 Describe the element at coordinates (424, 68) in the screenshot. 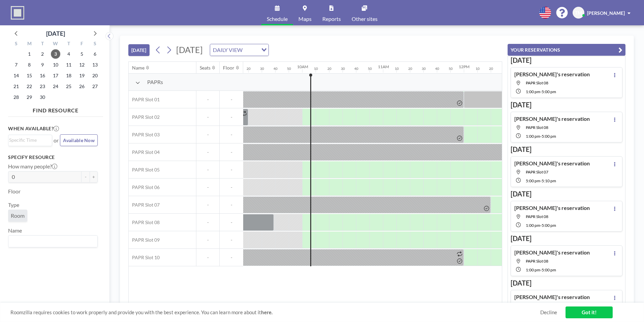

I see `div: 30` at that location.